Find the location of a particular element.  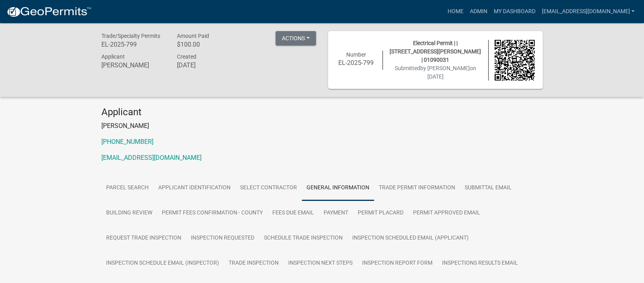

a: Trade Inspection is located at coordinates (254, 263).